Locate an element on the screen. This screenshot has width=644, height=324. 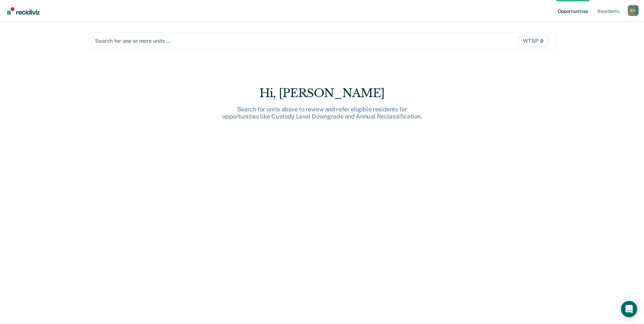
div: Search for units above to review and refer eligible residents for opportunities like Custody Leve... is located at coordinates (322, 113).